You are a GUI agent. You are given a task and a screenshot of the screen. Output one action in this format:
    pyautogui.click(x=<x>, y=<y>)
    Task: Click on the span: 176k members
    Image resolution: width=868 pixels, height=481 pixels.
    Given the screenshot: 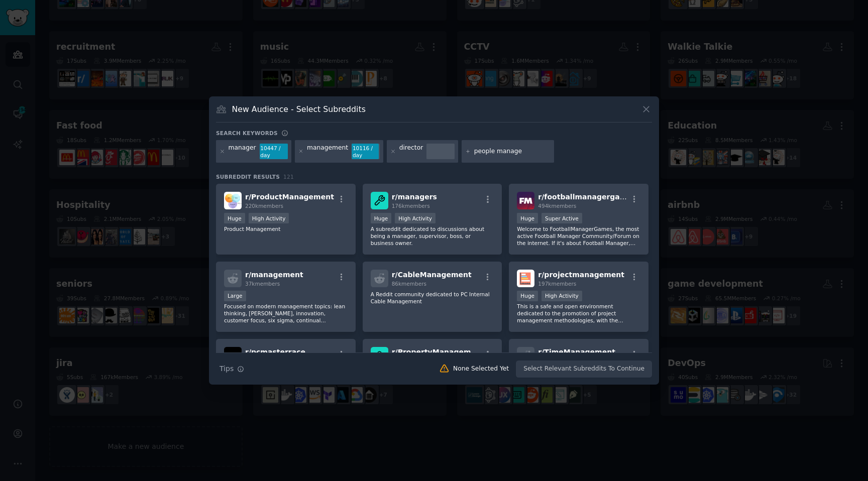 What is the action you would take?
    pyautogui.click(x=411, y=206)
    